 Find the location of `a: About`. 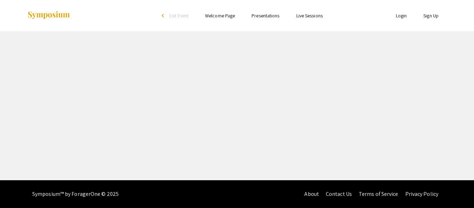

a: About is located at coordinates (311, 193).